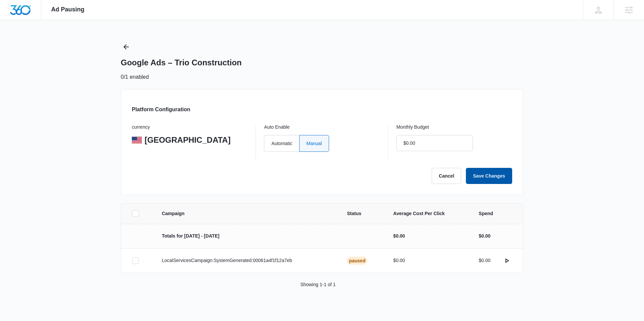 The height and width of the screenshot is (321, 644). I want to click on div: Paused, so click(356, 261).